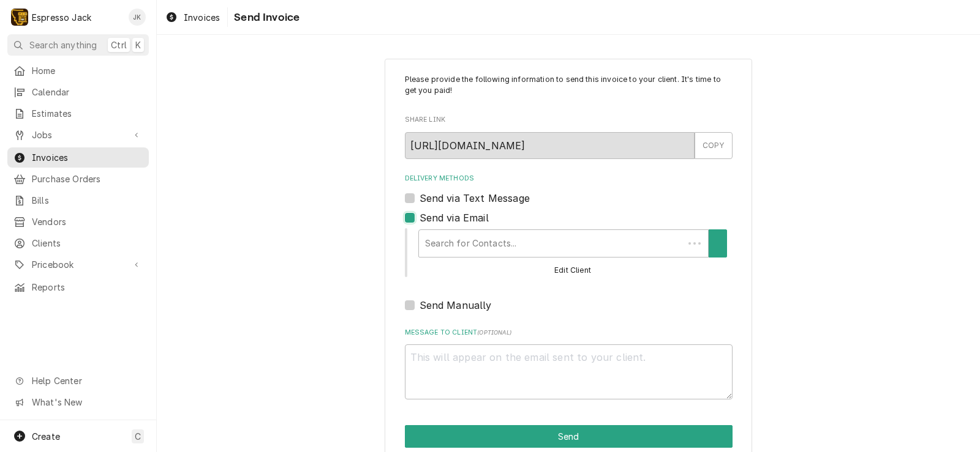 This screenshot has height=452, width=980. Describe the element at coordinates (718, 244) in the screenshot. I see `button: Create New Contact` at that location.